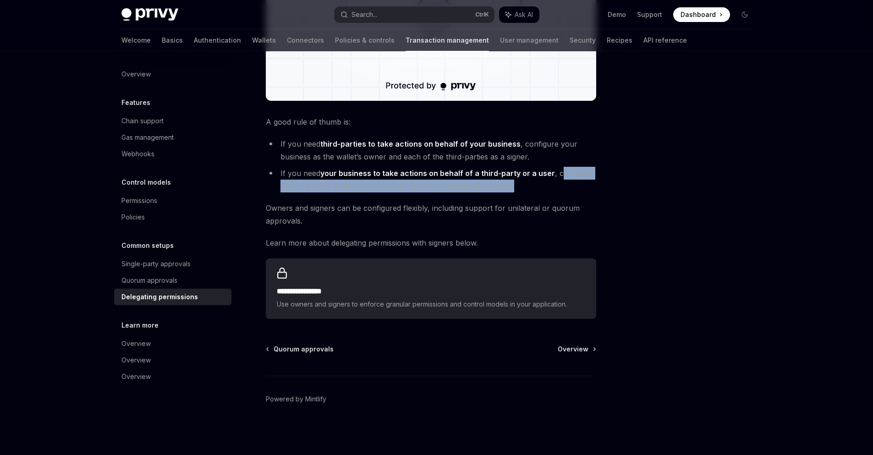  I want to click on h5: Learn more, so click(140, 325).